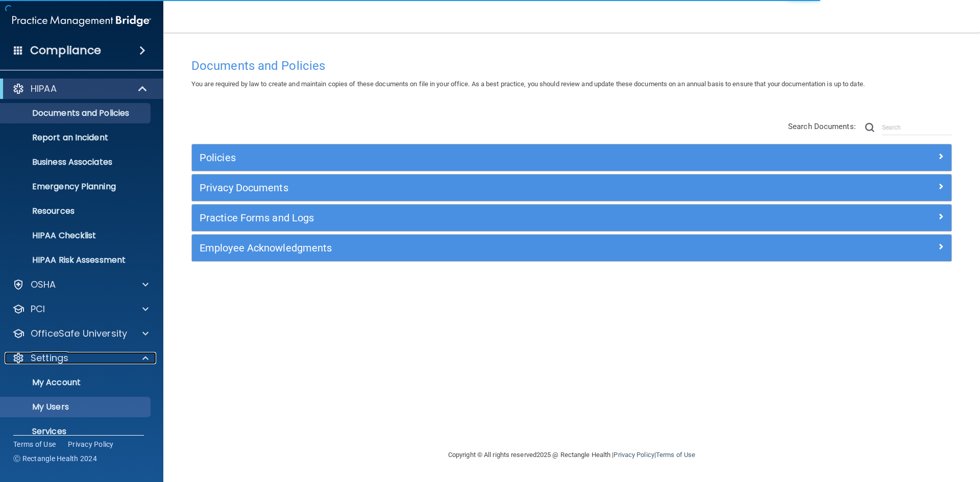 The height and width of the screenshot is (482, 980). Describe the element at coordinates (80, 309) in the screenshot. I see `a: PCI` at that location.